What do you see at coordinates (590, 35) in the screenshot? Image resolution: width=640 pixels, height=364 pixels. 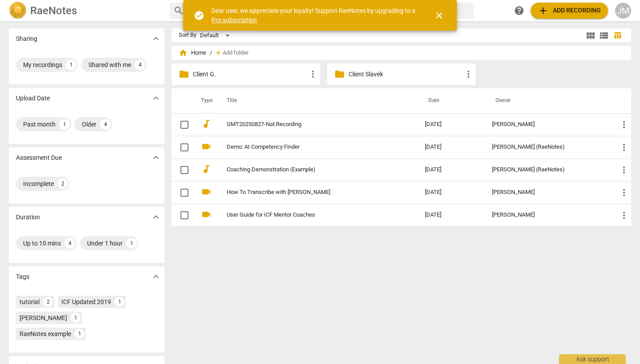 I see `span: view_module` at bounding box center [590, 35].